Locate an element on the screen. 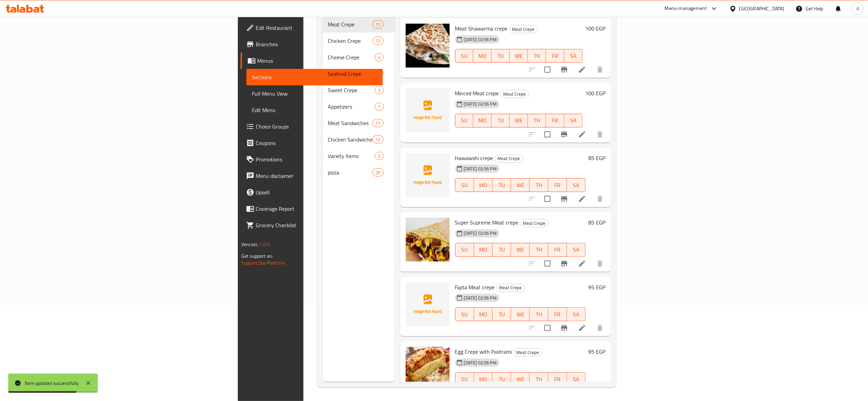 Image resolution: width=868 pixels, height=401 pixels. span: Upsell is located at coordinates (317, 192).